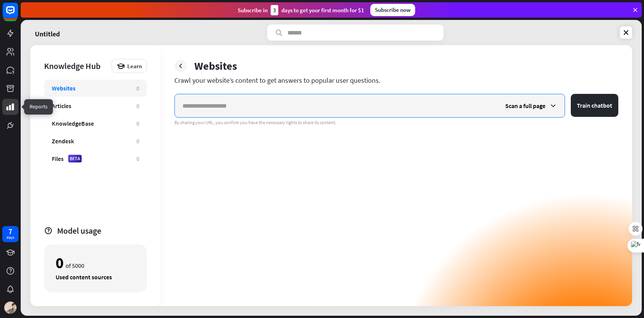 Image resolution: width=644 pixels, height=318 pixels. I want to click on button: Train chatbot, so click(594, 105).